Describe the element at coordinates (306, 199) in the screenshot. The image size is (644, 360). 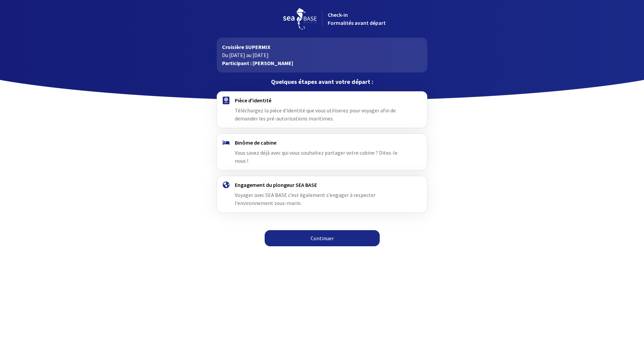
I see `span: Voyager avec SEA BASE c’est également s’engager à respecter l’environnement sous-marin.` at that location.